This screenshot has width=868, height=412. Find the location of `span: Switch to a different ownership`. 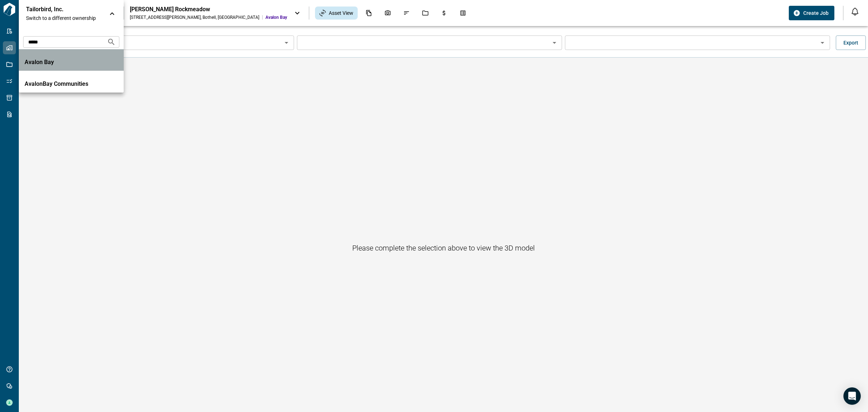

span: Switch to a different ownership is located at coordinates (64, 18).